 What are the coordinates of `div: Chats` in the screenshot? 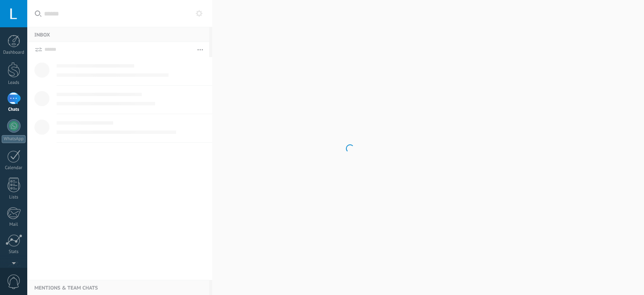 It's located at (14, 109).